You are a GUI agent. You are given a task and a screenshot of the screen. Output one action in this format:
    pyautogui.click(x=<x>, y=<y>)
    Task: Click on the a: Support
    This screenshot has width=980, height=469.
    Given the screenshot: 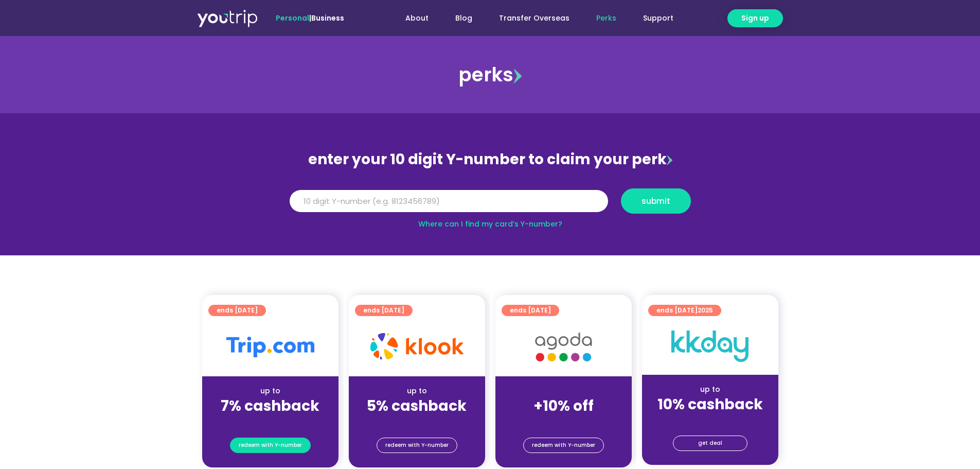 What is the action you would take?
    pyautogui.click(x=658, y=18)
    